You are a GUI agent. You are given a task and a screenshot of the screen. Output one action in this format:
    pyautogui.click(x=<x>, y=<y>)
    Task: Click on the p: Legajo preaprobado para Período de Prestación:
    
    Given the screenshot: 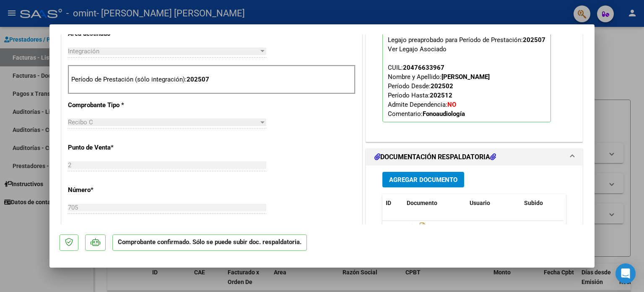 What is the action you would take?
    pyautogui.click(x=467, y=77)
    